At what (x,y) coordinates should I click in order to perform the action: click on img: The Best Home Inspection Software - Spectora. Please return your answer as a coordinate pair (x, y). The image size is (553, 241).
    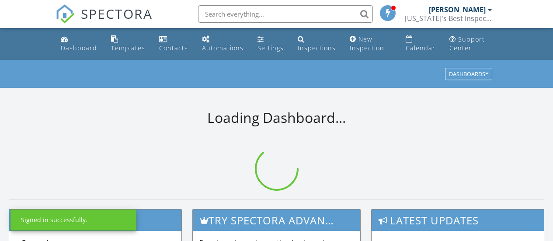
    Looking at the image, I should click on (65, 14).